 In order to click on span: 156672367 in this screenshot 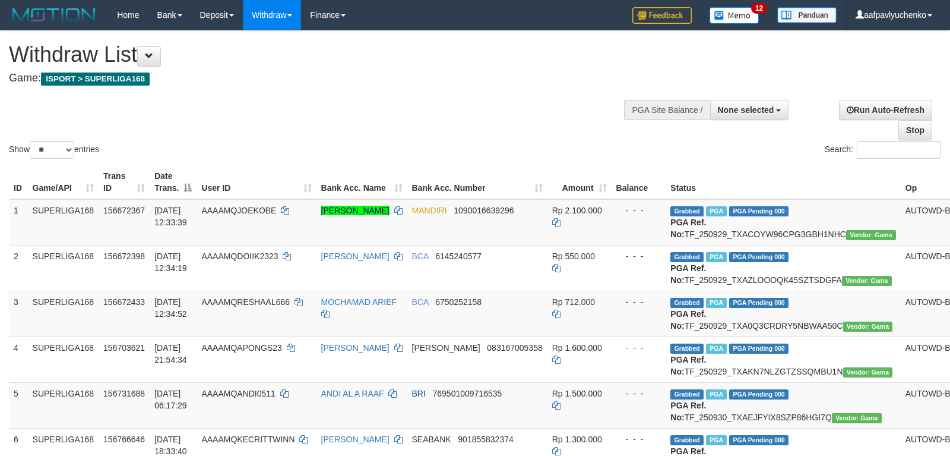, I will do `click(124, 210)`.